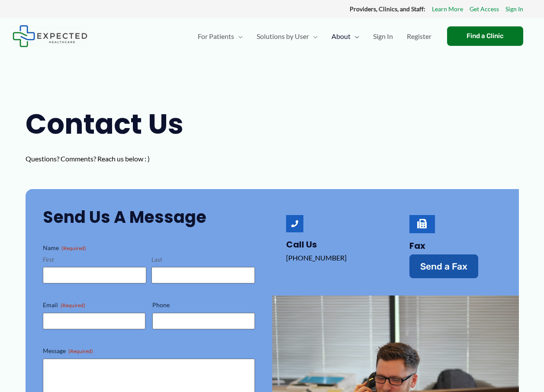  I want to click on a: Learn More, so click(448, 9).